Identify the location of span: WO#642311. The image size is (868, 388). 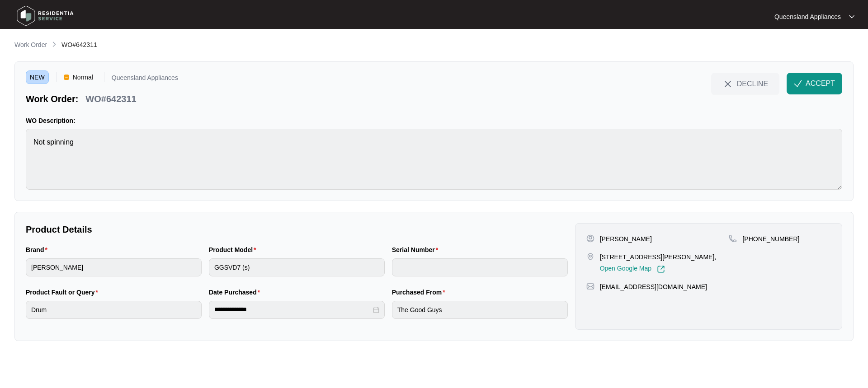
(79, 45).